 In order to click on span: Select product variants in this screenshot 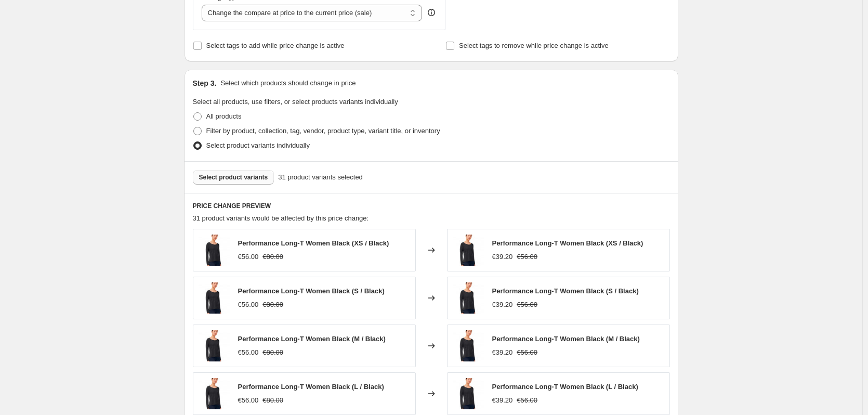, I will do `click(233, 178)`.